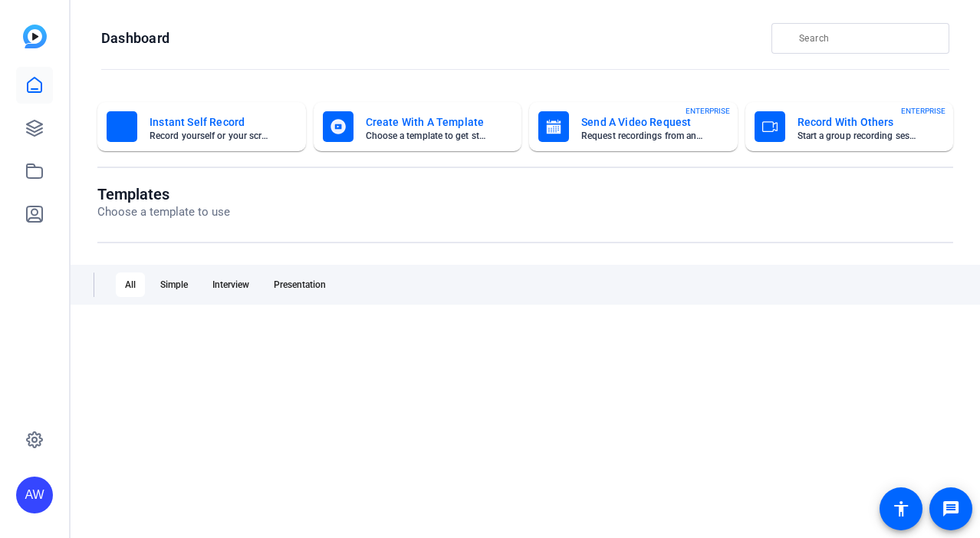  Describe the element at coordinates (951, 509) in the screenshot. I see `mat-icon: message` at that location.